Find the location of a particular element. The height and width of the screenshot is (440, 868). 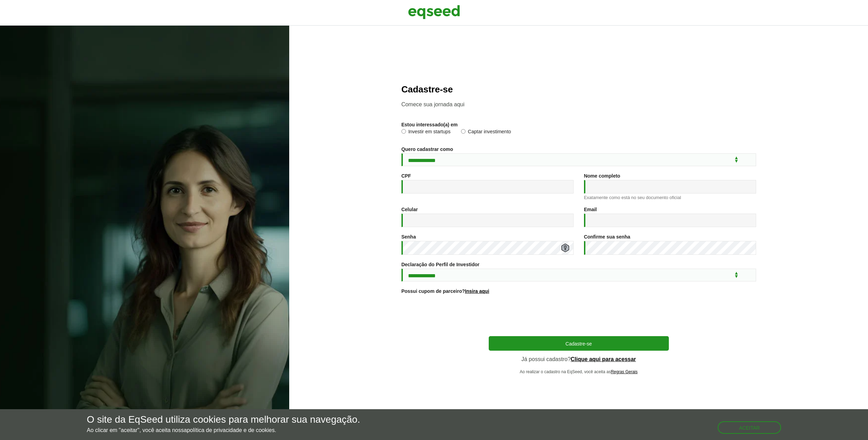

h2: Cadastre-se is located at coordinates (579, 89).